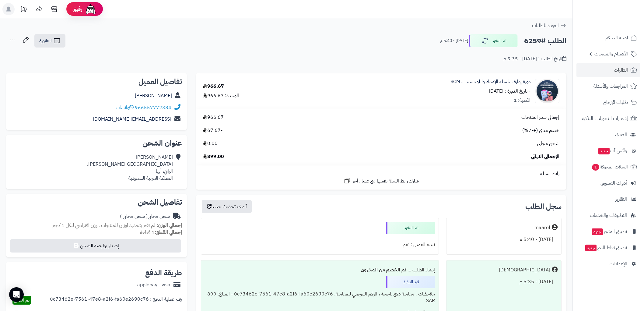  What do you see at coordinates (548, 144) in the screenshot?
I see `span: شحن مجاني` at bounding box center [548, 144].